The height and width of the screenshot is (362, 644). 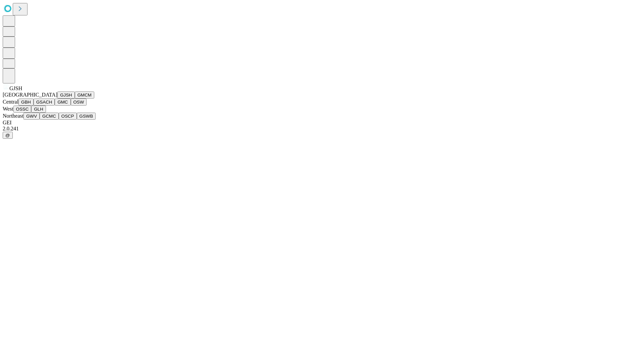 What do you see at coordinates (322, 129) in the screenshot?
I see `div: 2.0.241` at bounding box center [322, 129].